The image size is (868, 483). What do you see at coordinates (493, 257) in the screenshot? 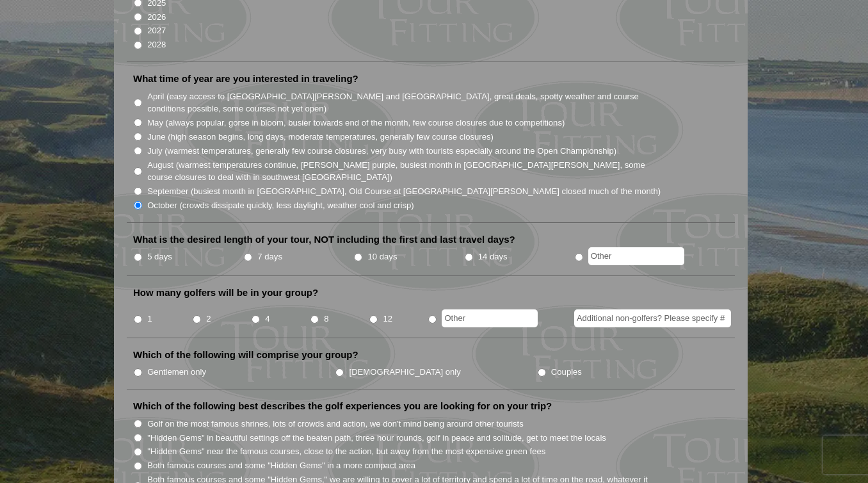
I see `label: 14 days` at bounding box center [493, 257].